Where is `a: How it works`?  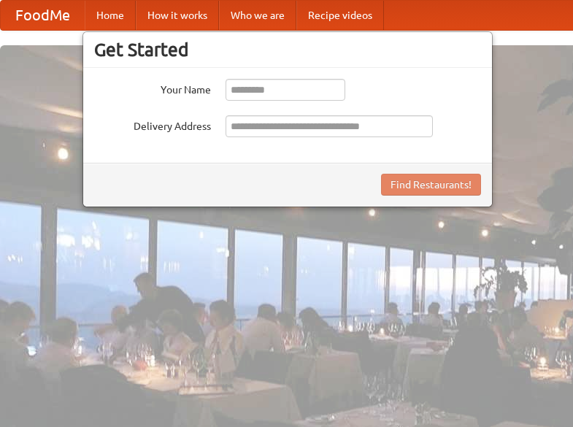
a: How it works is located at coordinates (177, 15).